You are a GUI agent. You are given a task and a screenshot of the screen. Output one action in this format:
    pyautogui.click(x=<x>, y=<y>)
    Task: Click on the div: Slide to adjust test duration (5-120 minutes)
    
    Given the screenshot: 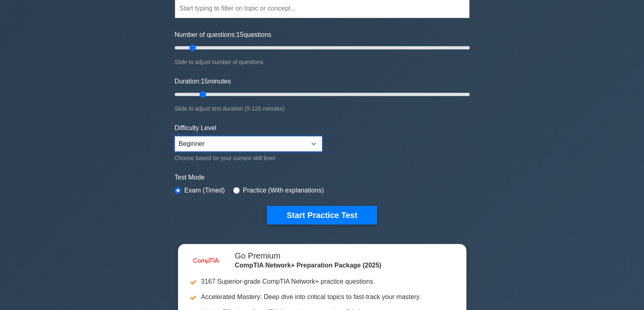 What is the action you would take?
    pyautogui.click(x=322, y=109)
    